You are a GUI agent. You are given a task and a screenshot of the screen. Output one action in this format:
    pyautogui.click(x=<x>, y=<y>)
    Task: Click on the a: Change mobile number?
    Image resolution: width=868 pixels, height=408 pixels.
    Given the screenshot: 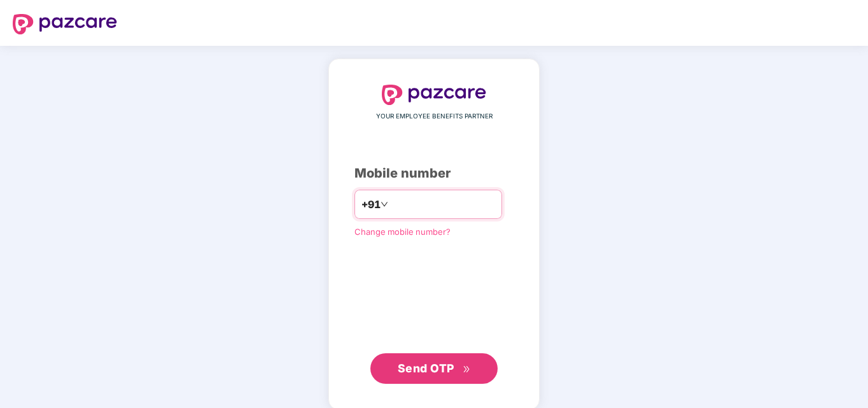 What is the action you would take?
    pyautogui.click(x=402, y=232)
    